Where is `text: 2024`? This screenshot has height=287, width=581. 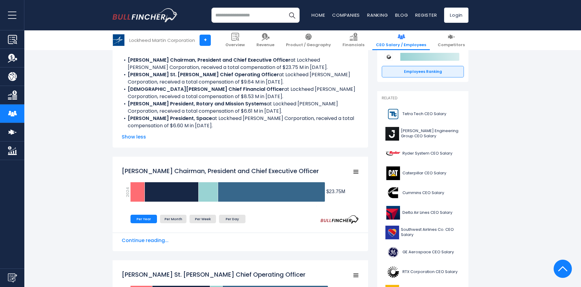 text: 2024 is located at coordinates (127, 192).